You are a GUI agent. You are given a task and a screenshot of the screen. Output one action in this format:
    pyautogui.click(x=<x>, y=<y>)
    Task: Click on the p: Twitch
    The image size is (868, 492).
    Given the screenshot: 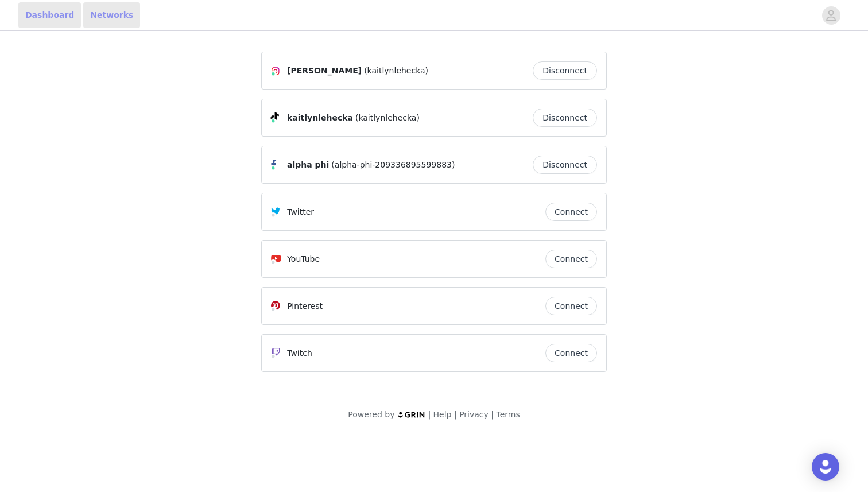 What is the action you would take?
    pyautogui.click(x=300, y=353)
    